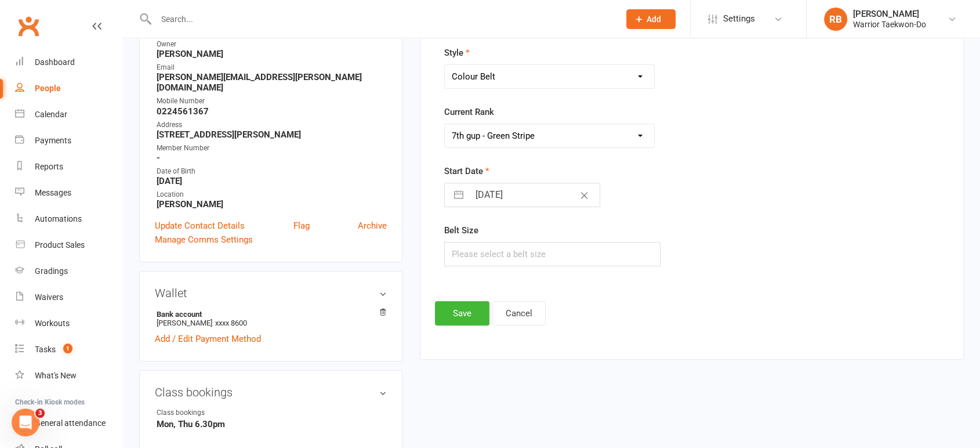 The width and height of the screenshot is (980, 448). What do you see at coordinates (271, 172) in the screenshot?
I see `div: Date of Birth` at bounding box center [271, 172].